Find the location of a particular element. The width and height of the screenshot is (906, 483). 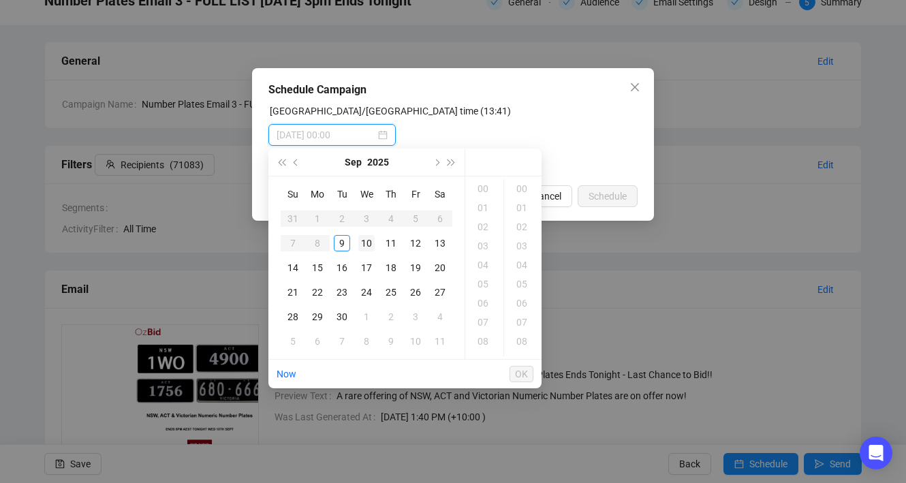

td: 2025-10-05 is located at coordinates (293, 341).